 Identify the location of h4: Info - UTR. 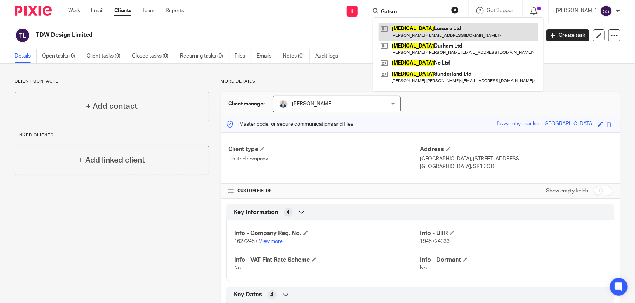
(513, 233).